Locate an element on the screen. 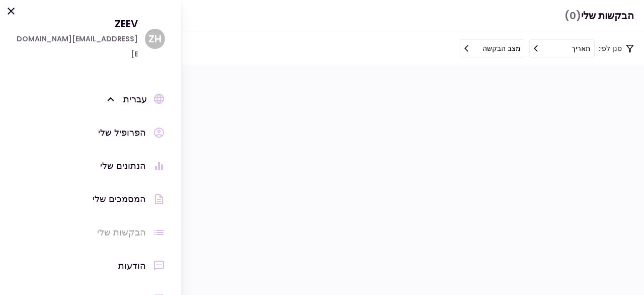  div: המסמכים שלי is located at coordinates (119, 199).